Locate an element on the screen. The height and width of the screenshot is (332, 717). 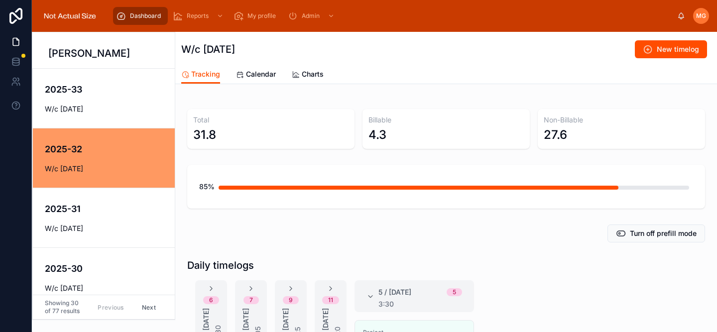
a: Admin is located at coordinates (312, 16).